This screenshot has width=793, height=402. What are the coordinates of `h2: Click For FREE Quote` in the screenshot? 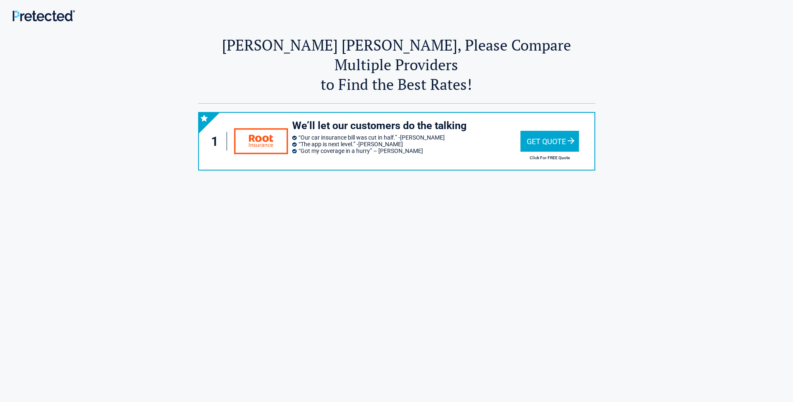 It's located at (550, 158).